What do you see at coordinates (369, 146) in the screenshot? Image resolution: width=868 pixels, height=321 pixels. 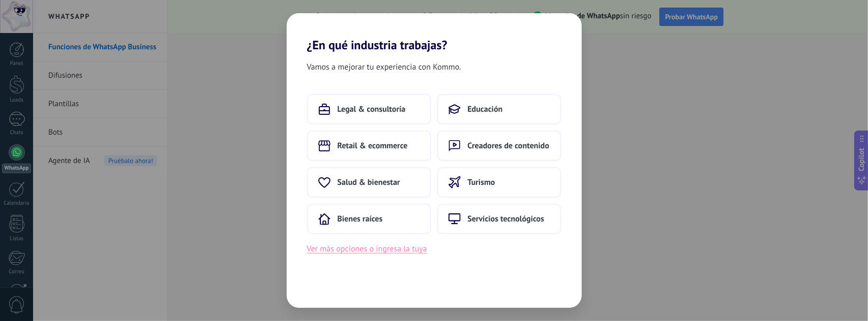 I see `button: Retail & ecommerce` at bounding box center [369, 146].